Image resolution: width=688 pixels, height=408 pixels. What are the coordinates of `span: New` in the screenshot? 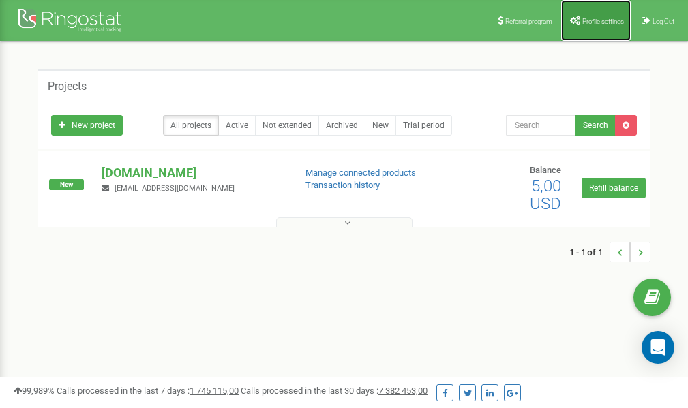 It's located at (66, 185).